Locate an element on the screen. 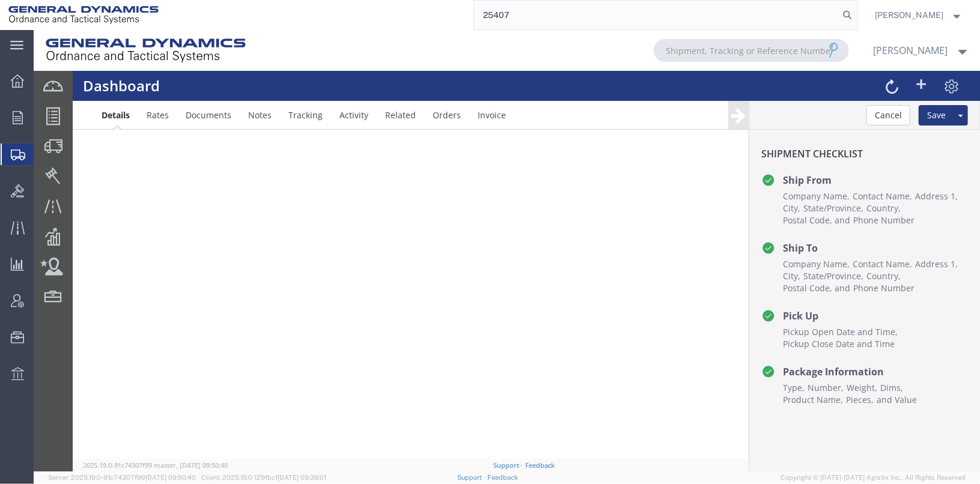  img: logo is located at coordinates (83, 15).